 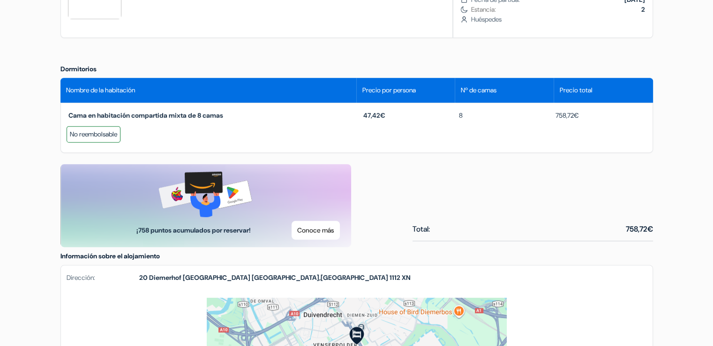 I want to click on span: Huéspedes, so click(x=558, y=19).